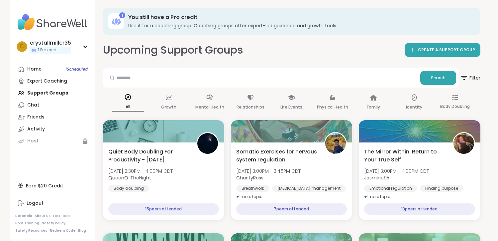 This screenshot has width=498, height=241. What do you see at coordinates (52, 69) in the screenshot?
I see `a: Home1Scheduled` at bounding box center [52, 69].